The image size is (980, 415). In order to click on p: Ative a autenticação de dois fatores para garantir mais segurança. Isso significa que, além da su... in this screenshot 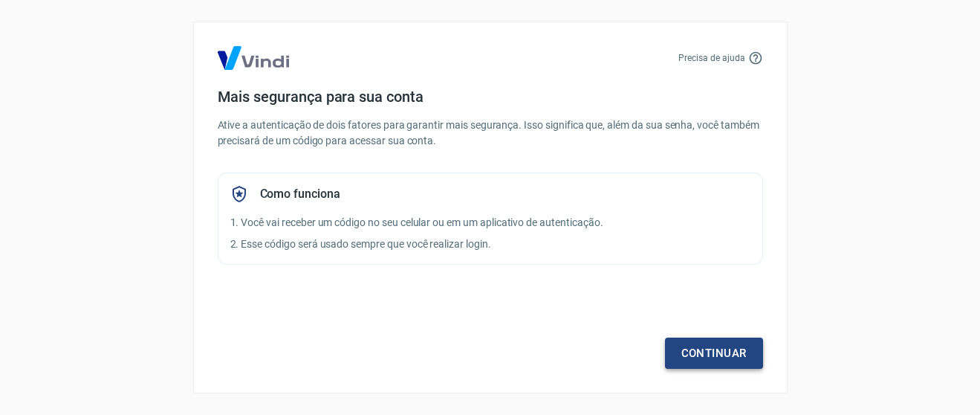, I will do `click(490, 133)`.